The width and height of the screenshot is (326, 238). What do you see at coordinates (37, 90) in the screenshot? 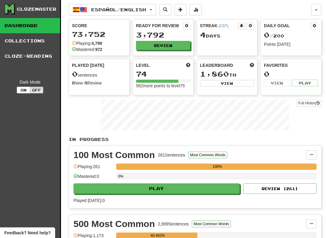
I see `button: Off` at bounding box center [37, 90].